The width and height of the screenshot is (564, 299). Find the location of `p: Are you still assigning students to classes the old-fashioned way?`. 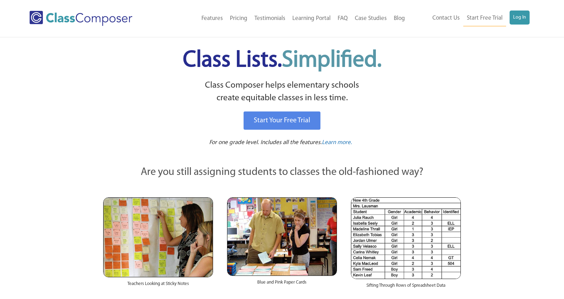

p: Are you still assigning students to classes the old-fashioned way? is located at coordinates (282, 173).